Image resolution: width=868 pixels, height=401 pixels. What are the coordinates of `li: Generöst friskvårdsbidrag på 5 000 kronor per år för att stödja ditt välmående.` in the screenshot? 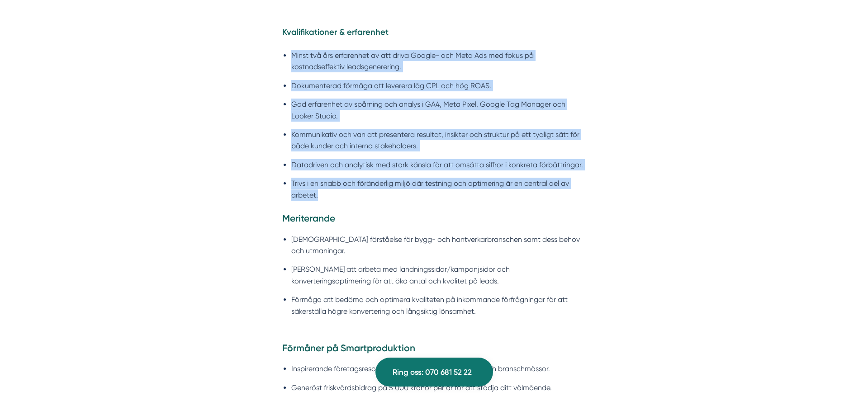 It's located at (438, 387).